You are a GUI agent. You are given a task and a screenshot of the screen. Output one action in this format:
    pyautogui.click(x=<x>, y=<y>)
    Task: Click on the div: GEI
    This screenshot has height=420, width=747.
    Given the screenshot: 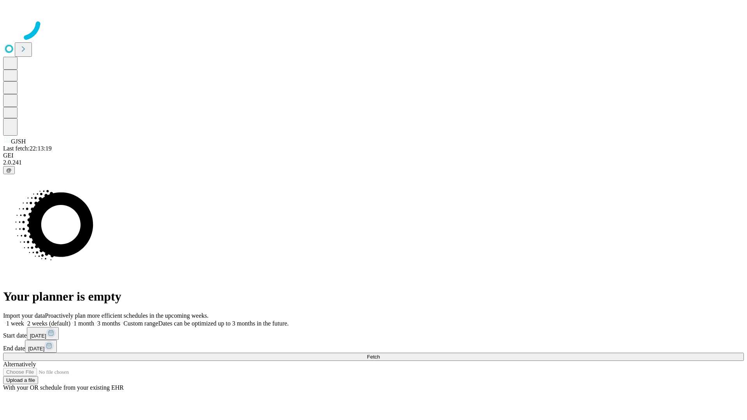 What is the action you would take?
    pyautogui.click(x=374, y=156)
    